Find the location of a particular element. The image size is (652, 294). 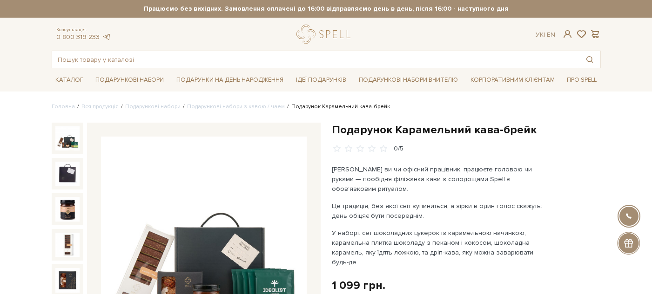

a: Каталог is located at coordinates (69, 80).